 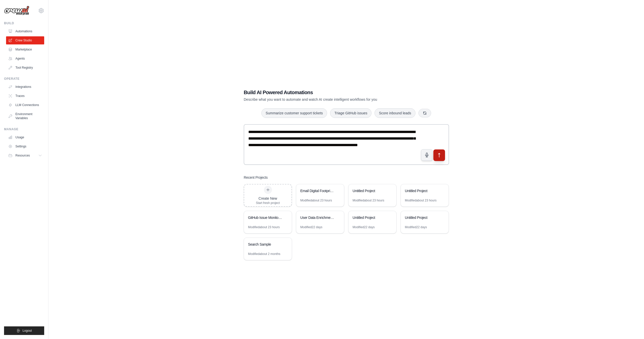 What do you see at coordinates (25, 116) in the screenshot?
I see `a: Environment Variables` at bounding box center [25, 116].